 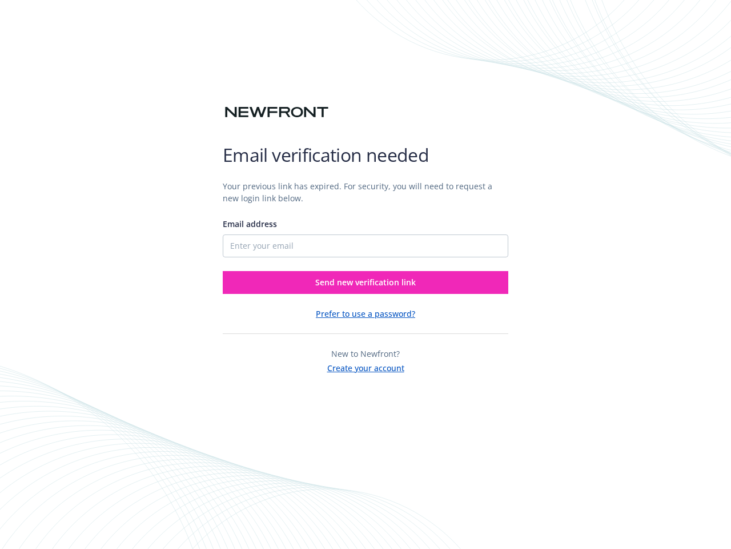 What do you see at coordinates (366, 282) in the screenshot?
I see `span: Send new verification link` at bounding box center [366, 282].